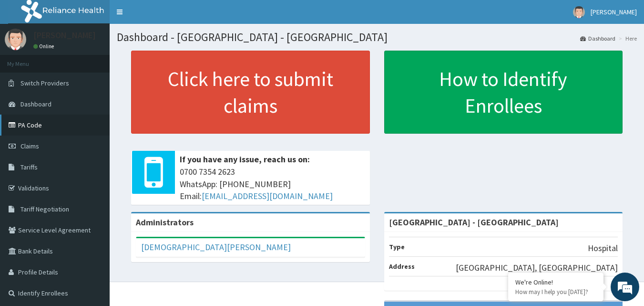 The image size is (644, 306). I want to click on p: Hospital, so click(603, 248).